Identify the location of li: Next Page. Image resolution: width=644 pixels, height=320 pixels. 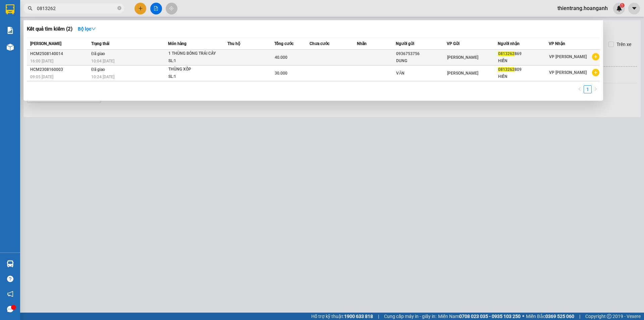
(596, 89).